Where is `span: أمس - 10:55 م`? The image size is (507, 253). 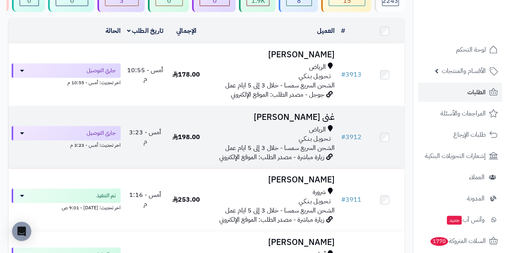 span: أمس - 10:55 م is located at coordinates (145, 74).